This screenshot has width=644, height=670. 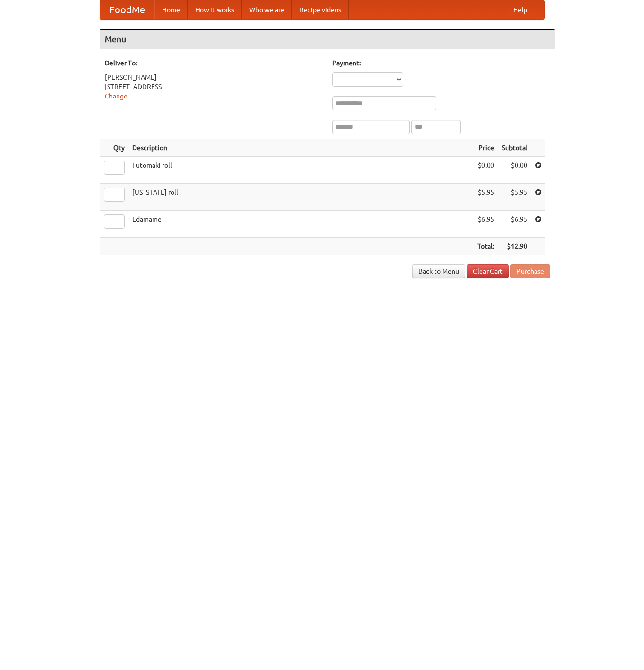 I want to click on h5: Payment:, so click(x=441, y=63).